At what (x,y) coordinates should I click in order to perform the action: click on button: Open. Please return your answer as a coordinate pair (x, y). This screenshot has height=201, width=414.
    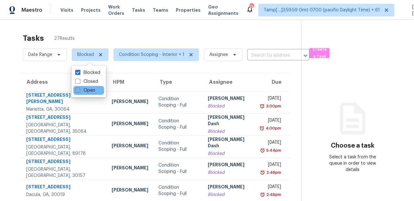
    Looking at the image, I should click on (305, 56).